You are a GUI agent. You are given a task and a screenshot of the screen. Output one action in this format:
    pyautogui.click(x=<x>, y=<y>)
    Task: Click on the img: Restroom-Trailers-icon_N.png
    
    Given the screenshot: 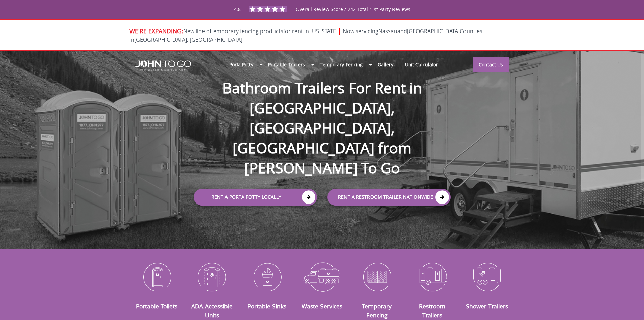 What is the action you would take?
    pyautogui.click(x=432, y=276)
    